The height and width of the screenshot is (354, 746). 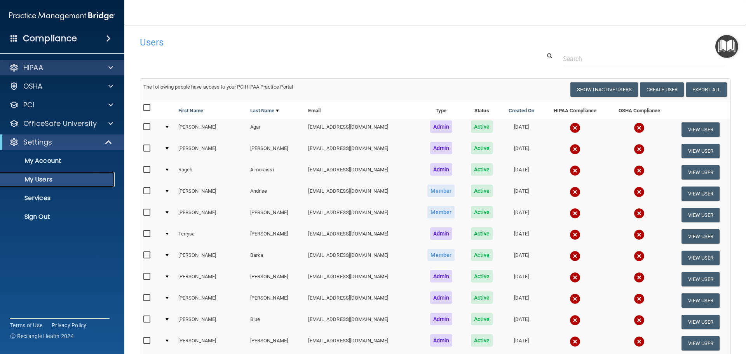 I want to click on span: Member, so click(x=441, y=255).